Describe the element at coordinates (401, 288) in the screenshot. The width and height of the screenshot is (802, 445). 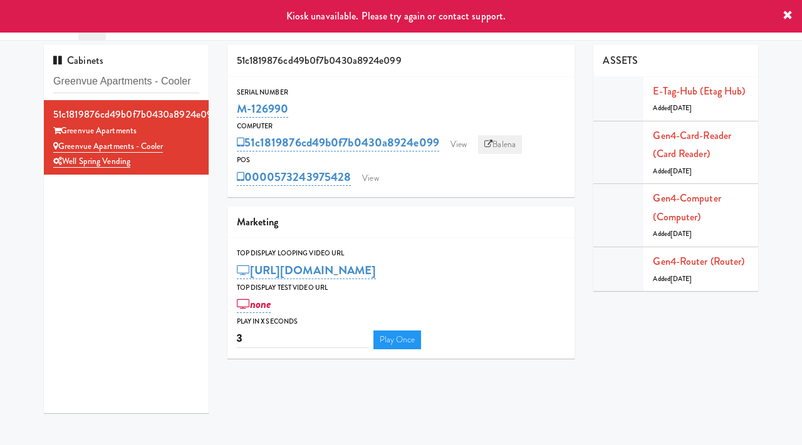
I see `div: Top Display Test Video Url` at that location.